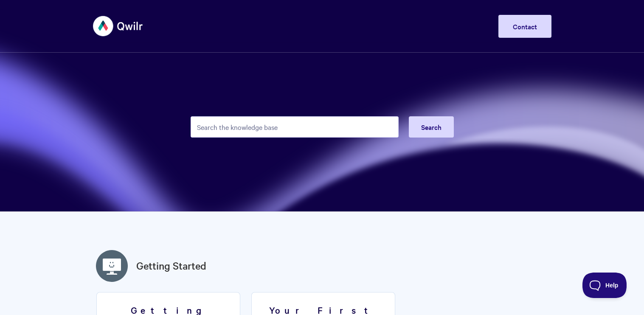 This screenshot has width=644, height=315. What do you see at coordinates (118, 26) in the screenshot?
I see `img: Qwilr Help Center` at bounding box center [118, 26].